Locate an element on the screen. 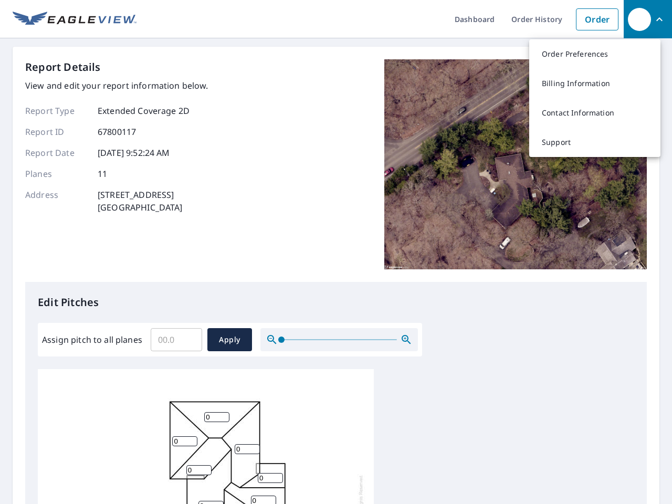  a: Order is located at coordinates (597, 19).